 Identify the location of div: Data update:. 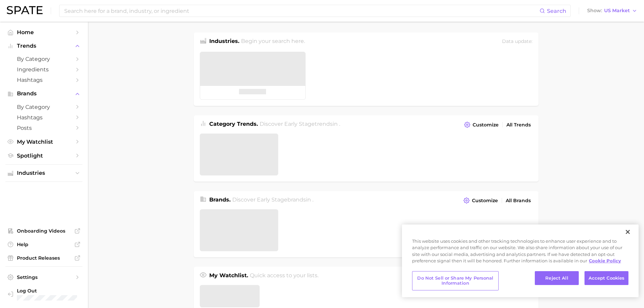
(517, 41).